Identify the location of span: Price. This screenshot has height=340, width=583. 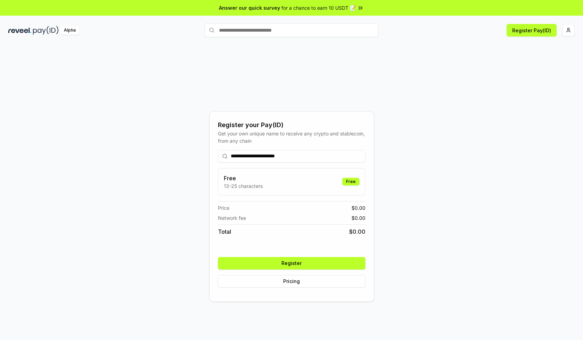
(224, 208).